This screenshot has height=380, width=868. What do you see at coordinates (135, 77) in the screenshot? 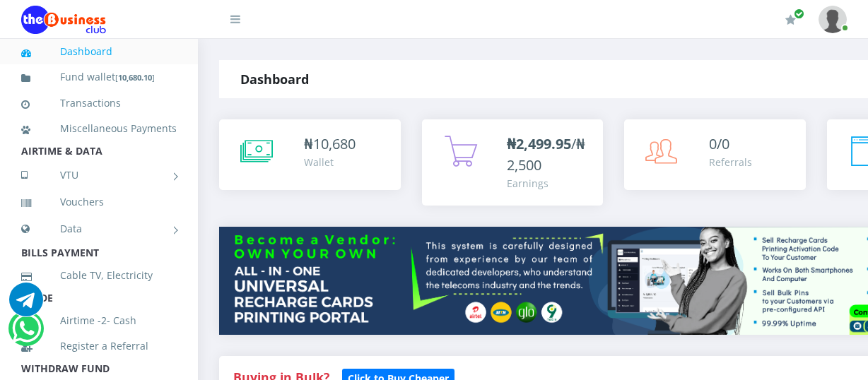
I see `b: 10,680.10` at bounding box center [135, 77].